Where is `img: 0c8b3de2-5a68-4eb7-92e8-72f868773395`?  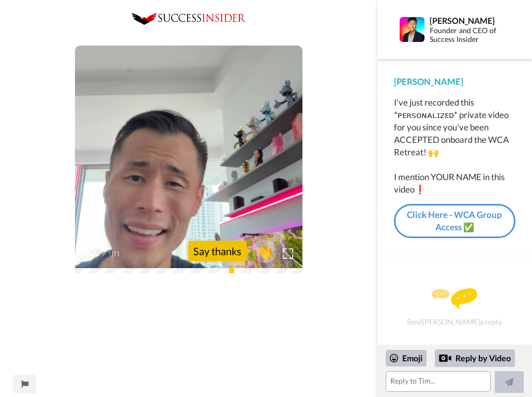
img: 0c8b3de2-5a68-4eb7-92e8-72f868773395 is located at coordinates (188, 19).